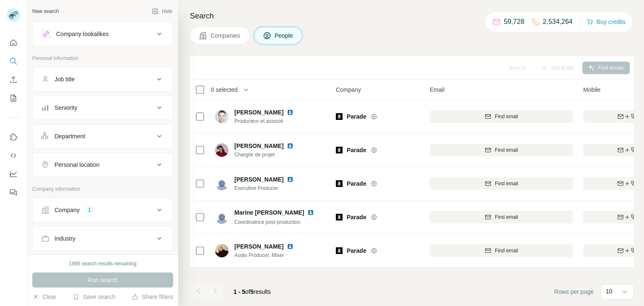 The height and width of the screenshot is (306, 644). What do you see at coordinates (103, 79) in the screenshot?
I see `button: Job title` at bounding box center [103, 79].